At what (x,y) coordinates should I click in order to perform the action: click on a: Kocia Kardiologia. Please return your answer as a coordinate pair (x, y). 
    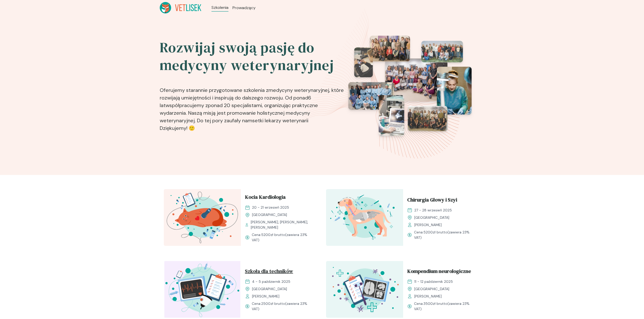
    Looking at the image, I should click on (279, 198).